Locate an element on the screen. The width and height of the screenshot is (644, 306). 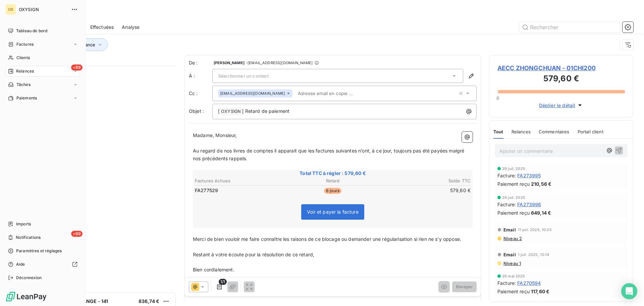
span: Factures is located at coordinates (25, 44).